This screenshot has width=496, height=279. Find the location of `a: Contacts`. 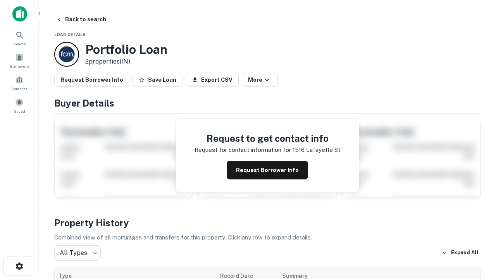

a: Contacts is located at coordinates (19, 83).